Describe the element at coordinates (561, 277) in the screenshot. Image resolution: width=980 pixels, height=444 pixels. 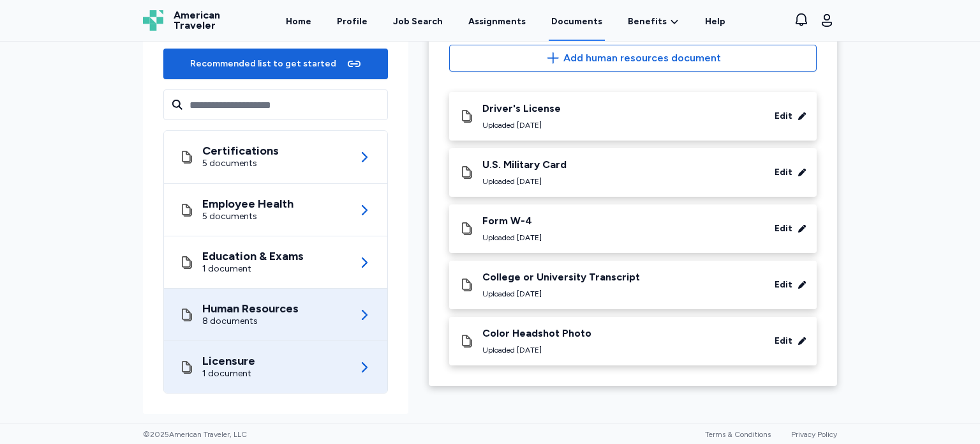
I see `div: College or University Transcript` at that location.